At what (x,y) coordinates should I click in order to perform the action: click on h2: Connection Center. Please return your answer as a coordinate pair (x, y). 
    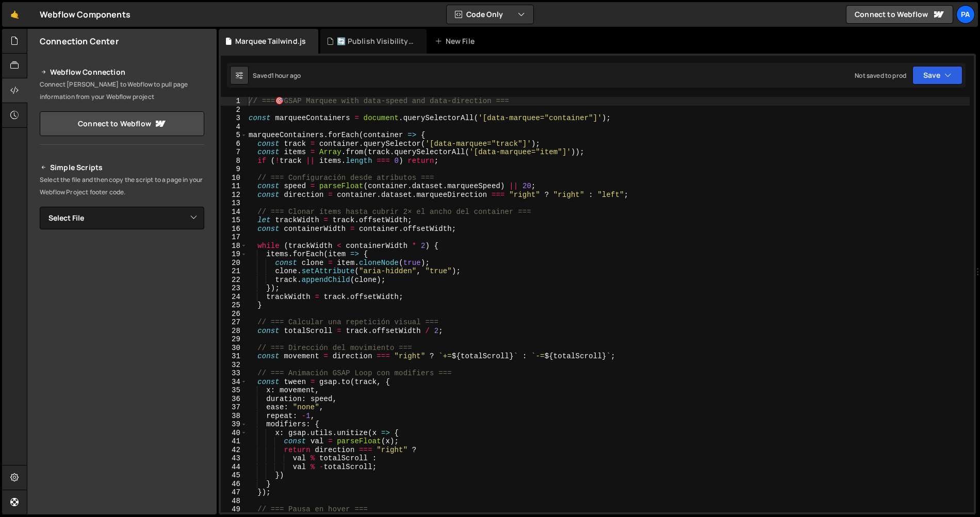
    Looking at the image, I should click on (79, 41).